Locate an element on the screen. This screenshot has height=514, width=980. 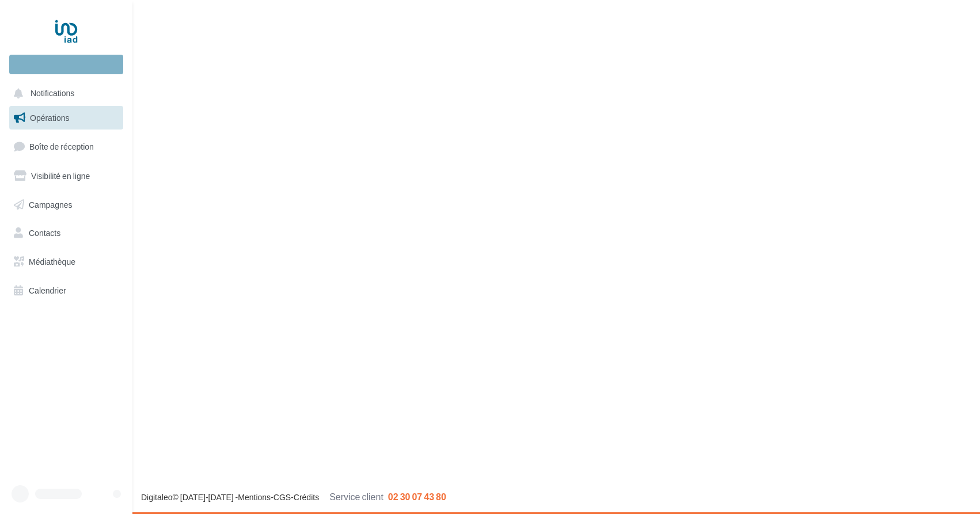
span: Visibilité en ligne is located at coordinates (61, 176).